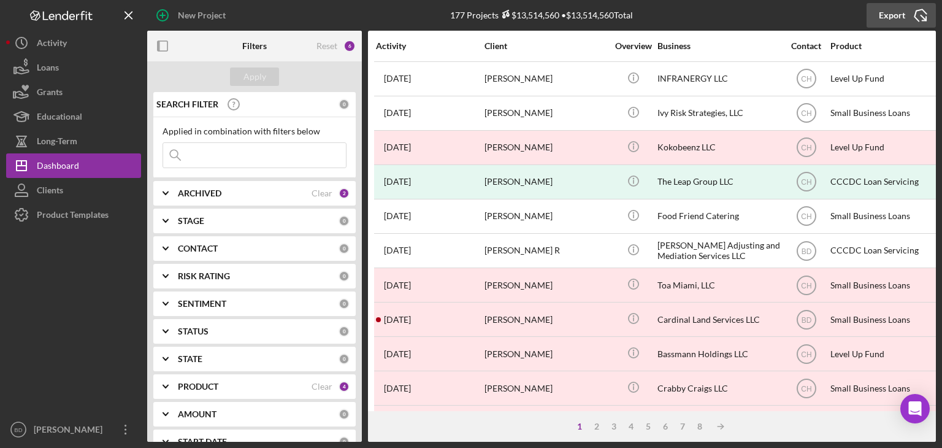 The image size is (942, 448). Describe the element at coordinates (191, 221) in the screenshot. I see `b: STAGE` at that location.